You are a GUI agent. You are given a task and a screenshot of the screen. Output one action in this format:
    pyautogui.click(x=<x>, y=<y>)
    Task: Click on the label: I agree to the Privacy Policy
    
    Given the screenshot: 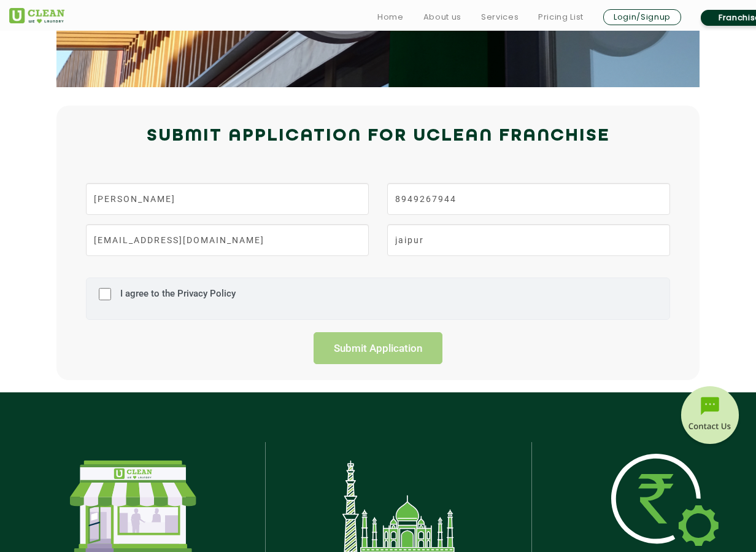 What is the action you would take?
    pyautogui.click(x=176, y=299)
    